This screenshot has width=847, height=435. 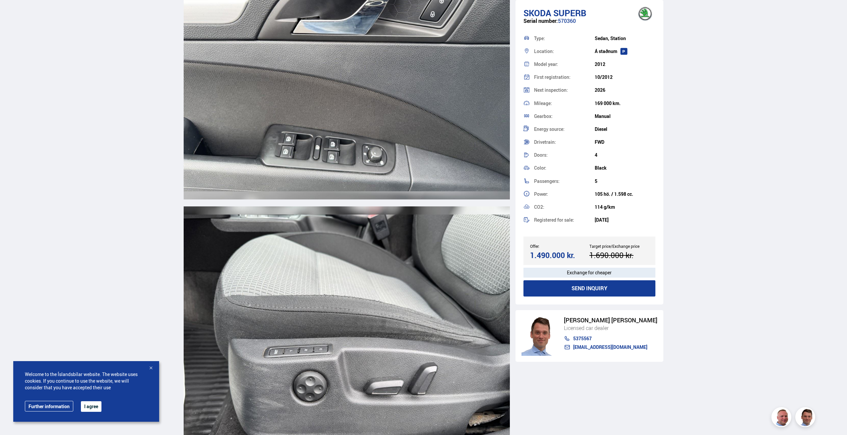 I want to click on div: Diesel, so click(x=625, y=129).